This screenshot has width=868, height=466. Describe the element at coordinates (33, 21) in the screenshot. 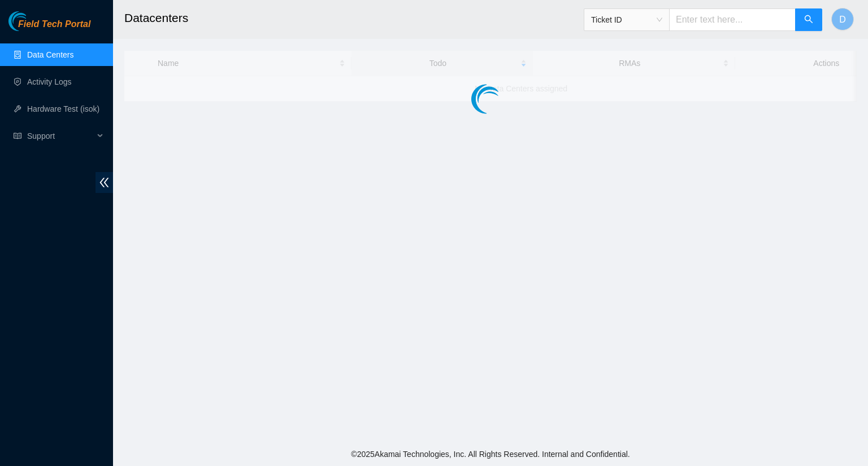

I see `img: Akamai Technologies` at that location.